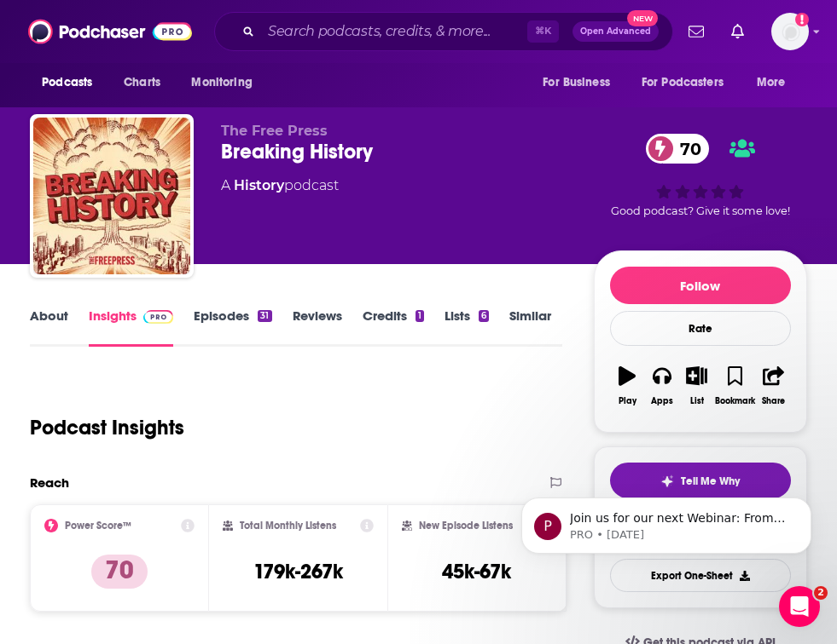 Image resolution: width=837 pixels, height=644 pixels. What do you see at coordinates (696, 386) in the screenshot?
I see `button: List` at bounding box center [696, 386].